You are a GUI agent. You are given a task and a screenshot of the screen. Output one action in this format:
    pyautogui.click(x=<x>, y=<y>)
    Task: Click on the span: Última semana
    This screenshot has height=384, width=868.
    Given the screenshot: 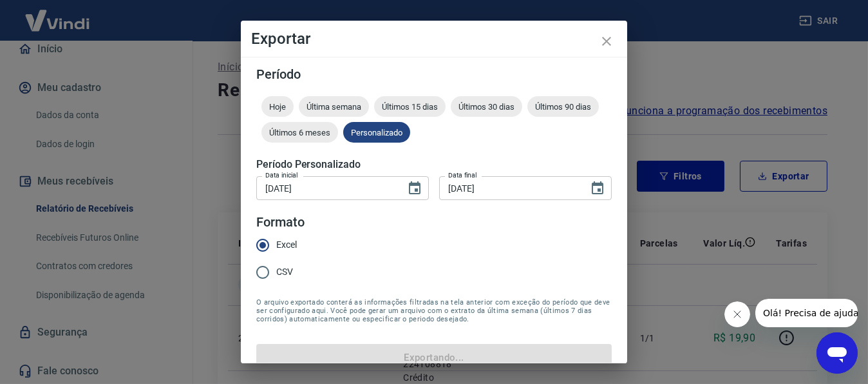 What is the action you would take?
    pyautogui.click(x=333, y=106)
    